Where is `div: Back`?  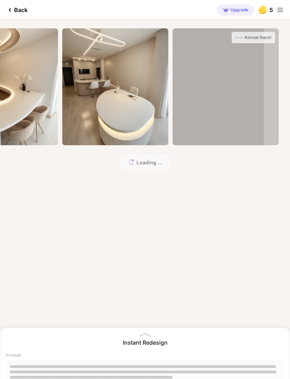
div: Back is located at coordinates (17, 10).